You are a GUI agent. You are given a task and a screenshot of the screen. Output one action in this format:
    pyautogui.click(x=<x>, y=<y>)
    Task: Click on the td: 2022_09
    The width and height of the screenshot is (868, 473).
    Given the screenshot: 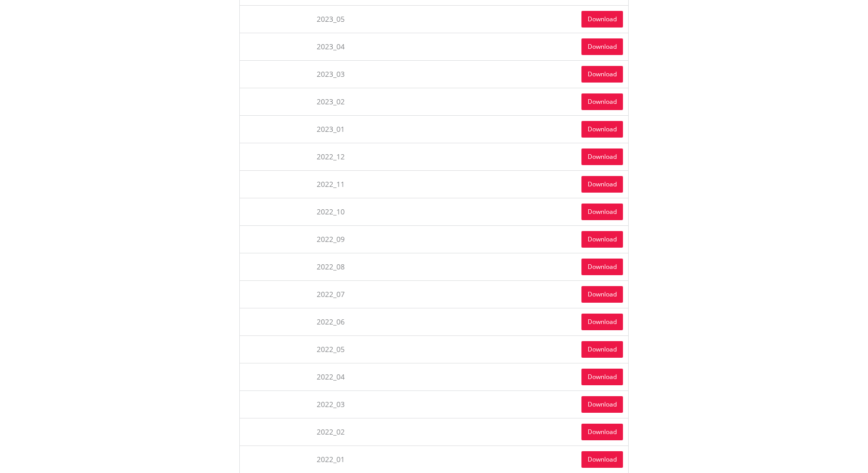 What is the action you would take?
    pyautogui.click(x=330, y=239)
    